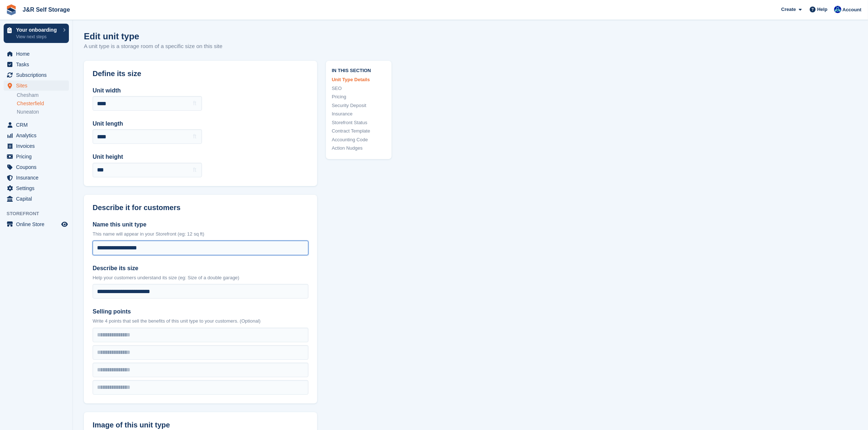 The height and width of the screenshot is (430, 868). What do you see at coordinates (822, 10) in the screenshot?
I see `span: Help` at bounding box center [822, 10].